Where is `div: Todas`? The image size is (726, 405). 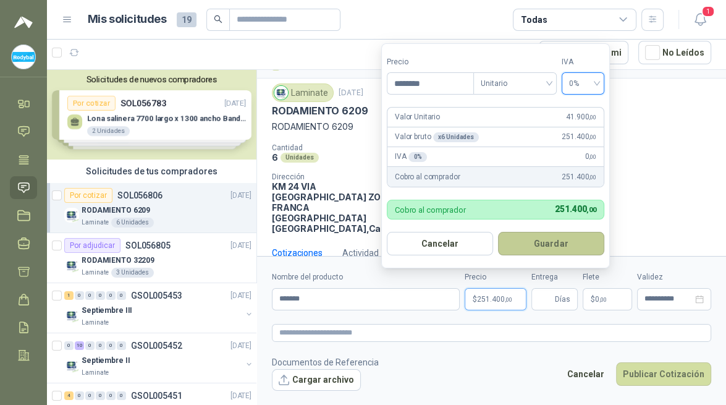 div: Todas is located at coordinates (534, 20).